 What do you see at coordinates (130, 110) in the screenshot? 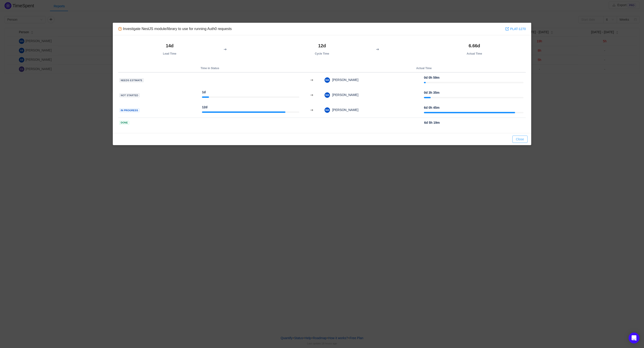
I see `span: In Progress` at bounding box center [130, 110].